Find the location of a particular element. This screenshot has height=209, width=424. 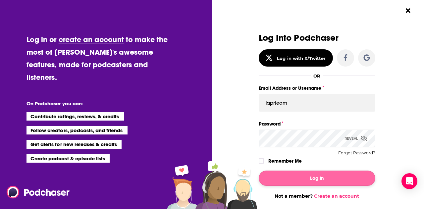

h3: Log Into Podchaser is located at coordinates (317, 38).